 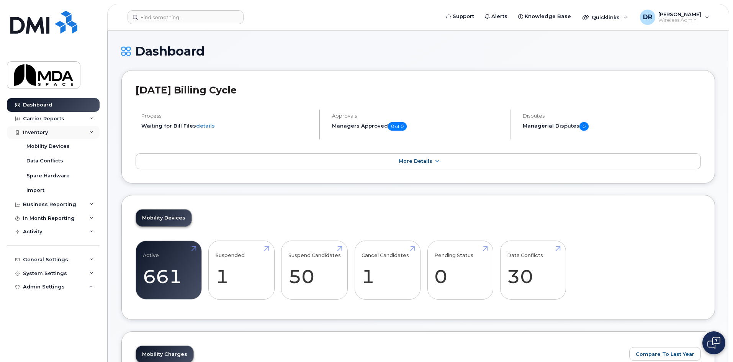 I want to click on h5: Managers Approved, so click(x=417, y=126).